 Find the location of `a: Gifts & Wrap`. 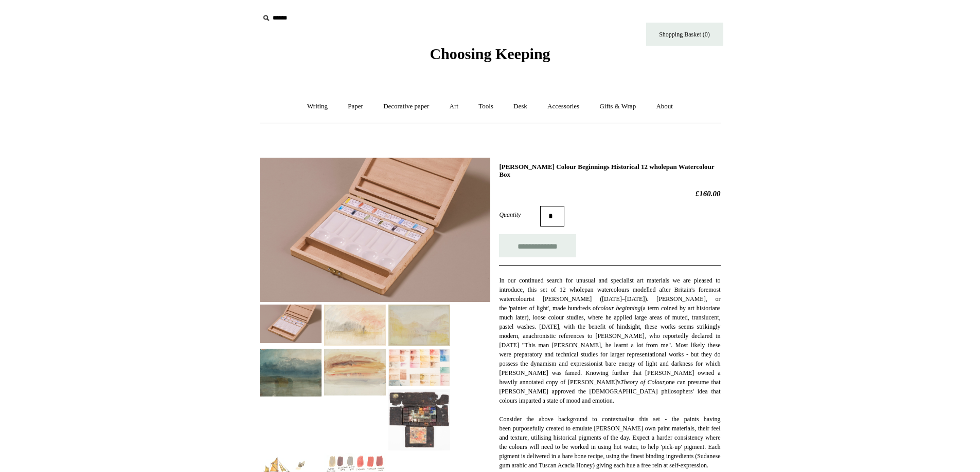

a: Gifts & Wrap is located at coordinates (618, 106).